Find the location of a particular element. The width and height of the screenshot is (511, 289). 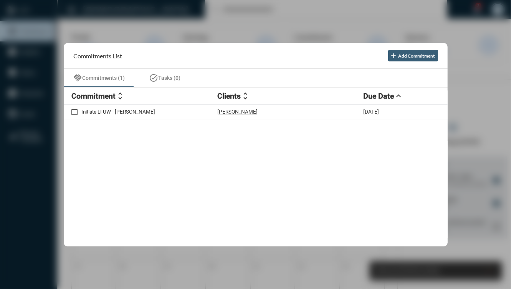

h2: Commitment is located at coordinates (93, 96).